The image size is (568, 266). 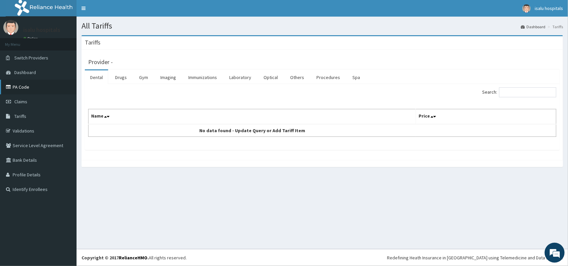 What do you see at coordinates (554, 27) in the screenshot?
I see `li: Tariffs` at bounding box center [554, 27].